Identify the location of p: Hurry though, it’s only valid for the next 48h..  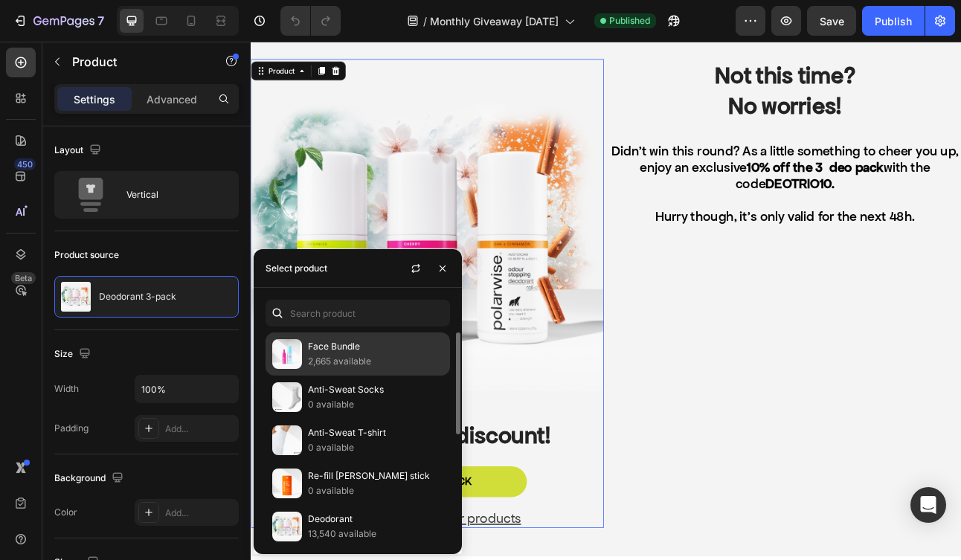
(670, 219).